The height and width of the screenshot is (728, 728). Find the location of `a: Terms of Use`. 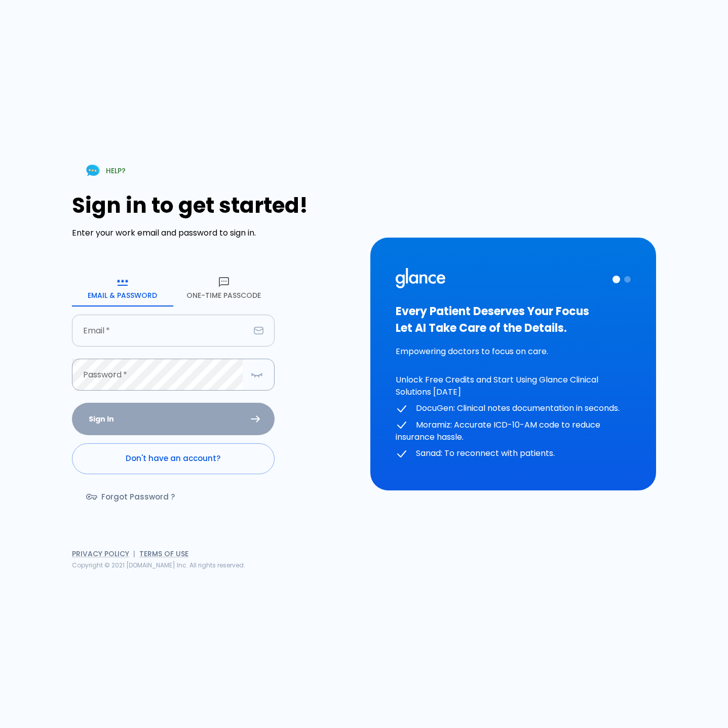

a: Terms of Use is located at coordinates (163, 554).